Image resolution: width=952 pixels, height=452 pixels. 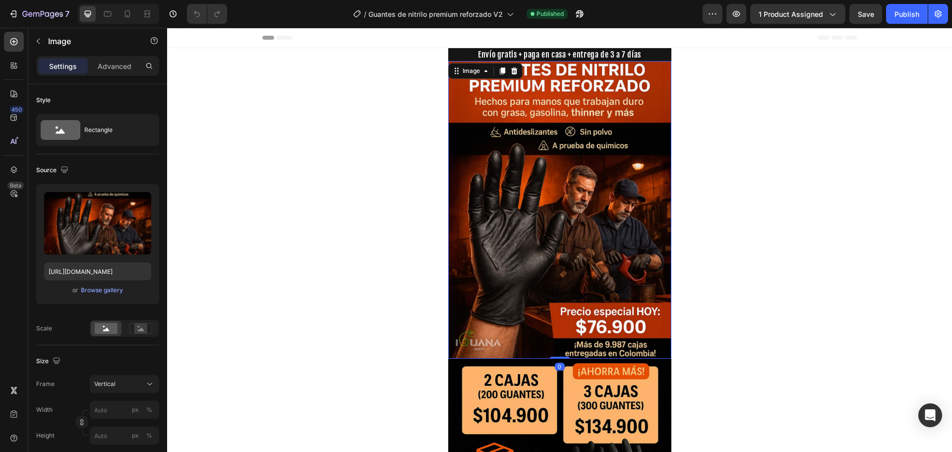 I want to click on div: Scale, so click(x=44, y=328).